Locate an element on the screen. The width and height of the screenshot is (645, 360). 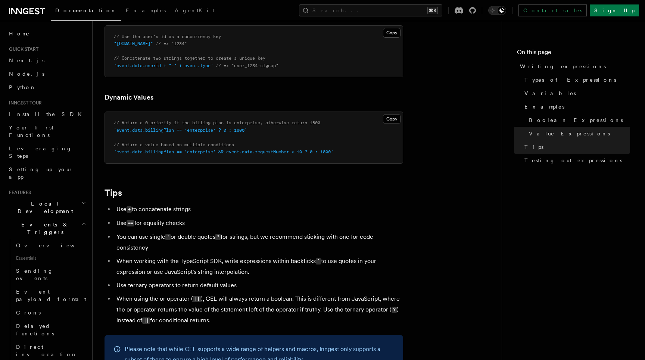
a: AgentKit is located at coordinates (195, 11).